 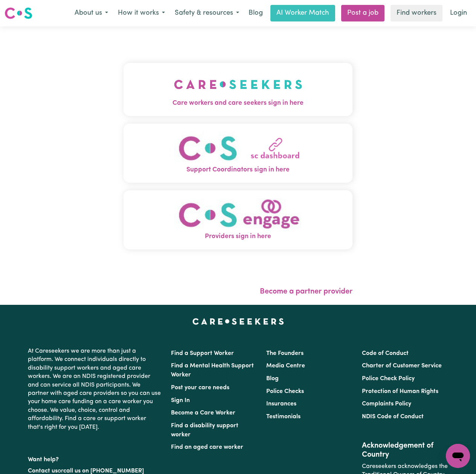 I want to click on a: Code of Conduct, so click(x=385, y=353).